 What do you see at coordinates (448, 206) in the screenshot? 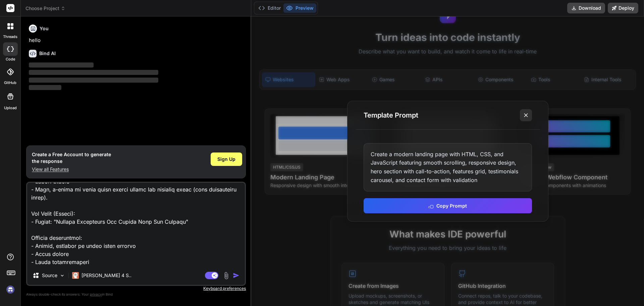
I see `button: Copy Prompt` at bounding box center [448, 206].